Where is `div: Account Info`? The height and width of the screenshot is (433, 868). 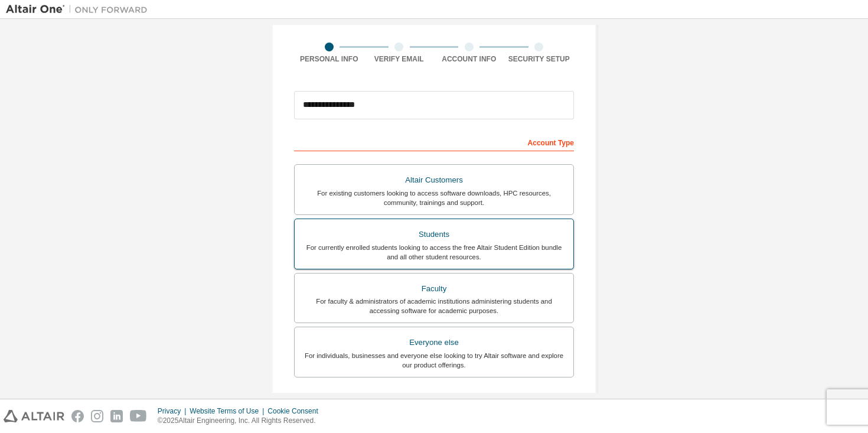
div: Account Info is located at coordinates (468, 59).